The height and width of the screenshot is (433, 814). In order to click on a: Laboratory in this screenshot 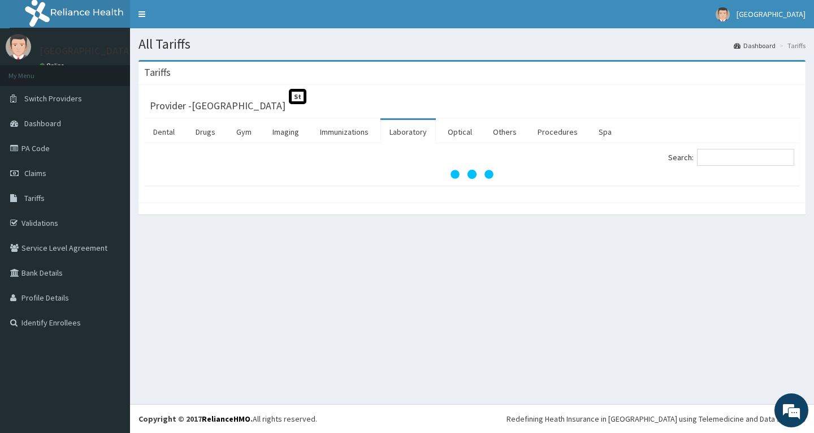, I will do `click(408, 132)`.